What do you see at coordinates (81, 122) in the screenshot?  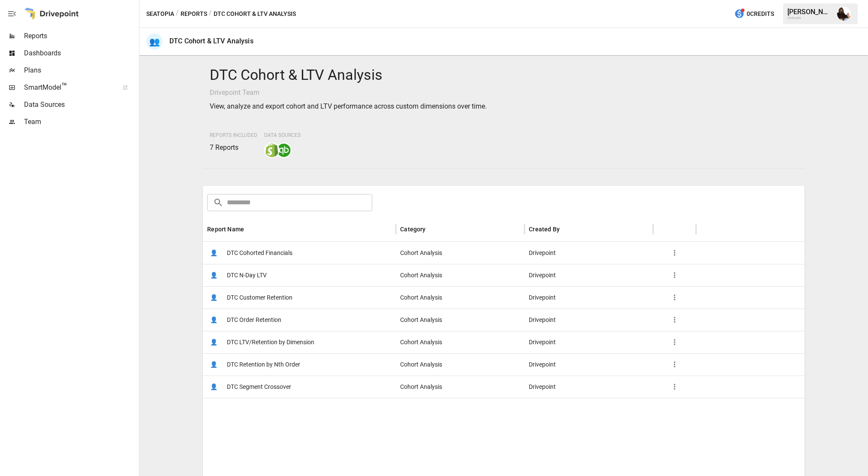 I see `span: Team` at bounding box center [81, 122].